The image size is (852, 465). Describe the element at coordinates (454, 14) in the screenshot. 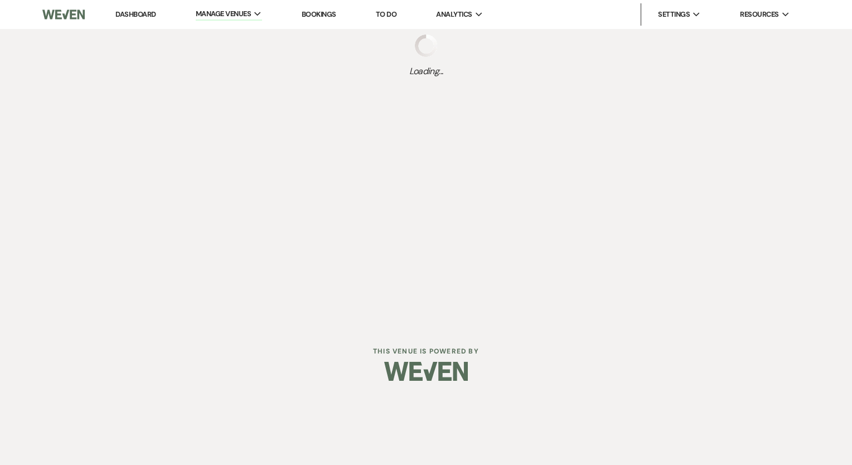

I see `span: Analytics` at that location.